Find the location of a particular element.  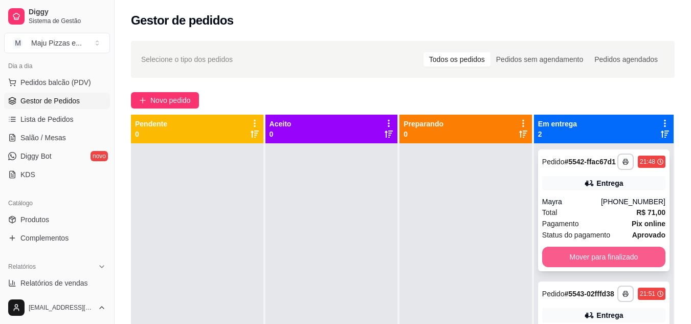

span: Selecione o tipo dos pedidos is located at coordinates (187, 59).